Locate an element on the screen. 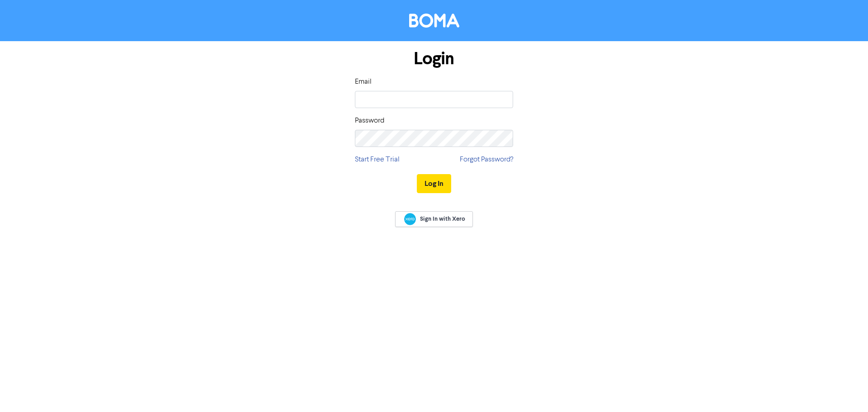 The height and width of the screenshot is (412, 868). img: BOMA Logo is located at coordinates (434, 20).